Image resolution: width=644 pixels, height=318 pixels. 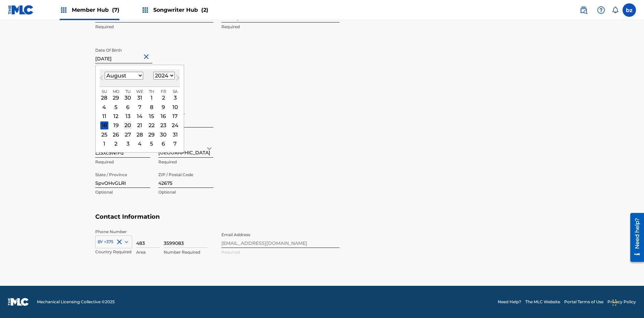 I want to click on p: Country Required, so click(x=114, y=252).